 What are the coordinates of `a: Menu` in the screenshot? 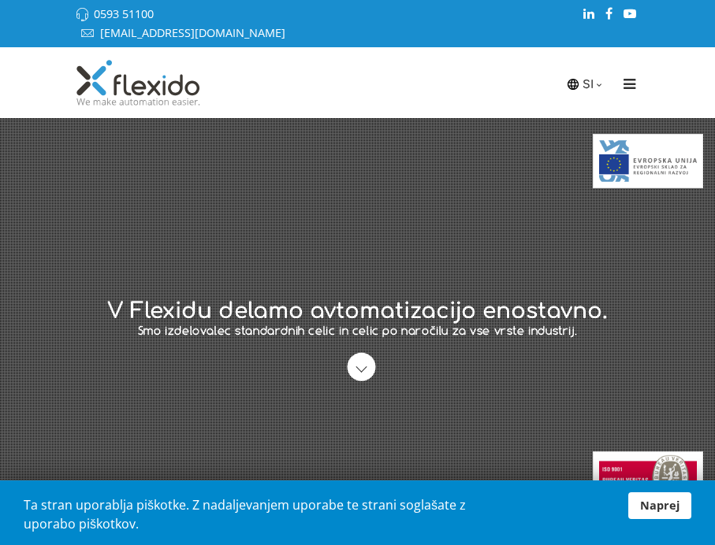 It's located at (629, 83).